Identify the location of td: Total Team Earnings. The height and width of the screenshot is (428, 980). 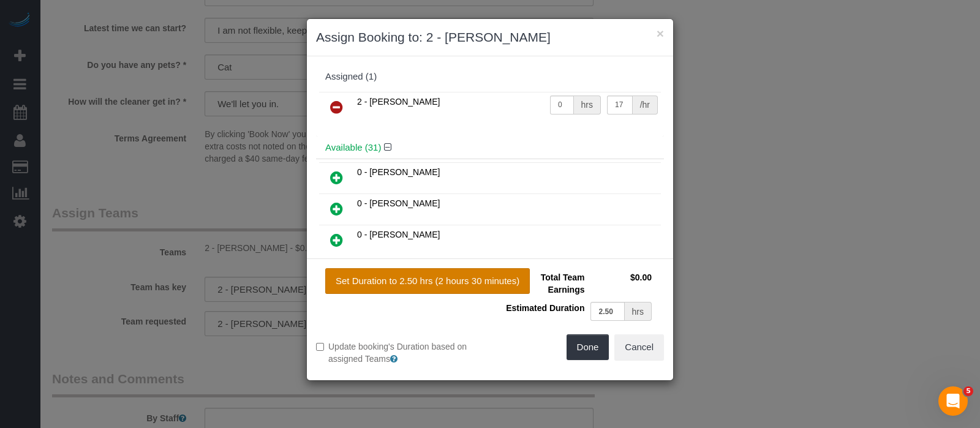
(543, 283).